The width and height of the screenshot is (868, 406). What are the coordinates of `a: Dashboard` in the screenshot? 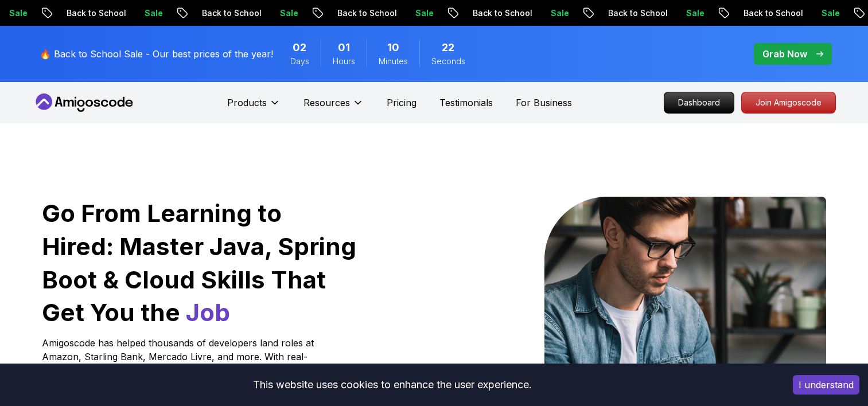 It's located at (698, 102).